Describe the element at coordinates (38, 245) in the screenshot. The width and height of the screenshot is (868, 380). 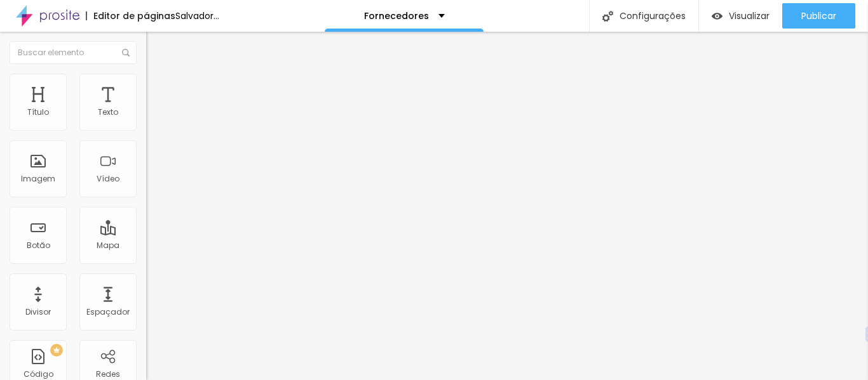
I see `font: Botão` at that location.